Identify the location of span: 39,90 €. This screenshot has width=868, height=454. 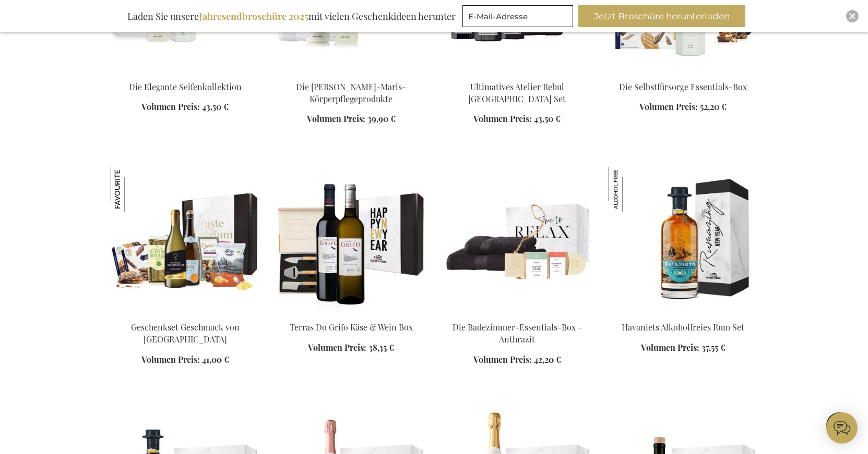
(382, 119).